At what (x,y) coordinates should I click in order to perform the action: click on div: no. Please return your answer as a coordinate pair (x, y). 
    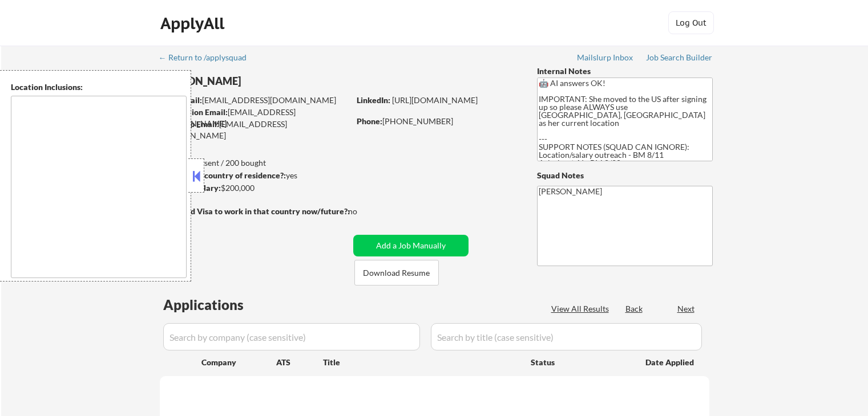
    Looking at the image, I should click on (364, 211).